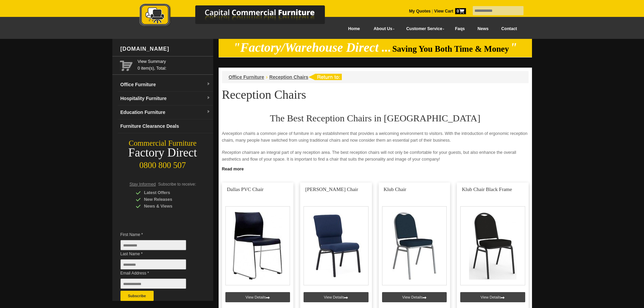 This screenshot has height=308, width=644. I want to click on span: Email Address *, so click(159, 273).